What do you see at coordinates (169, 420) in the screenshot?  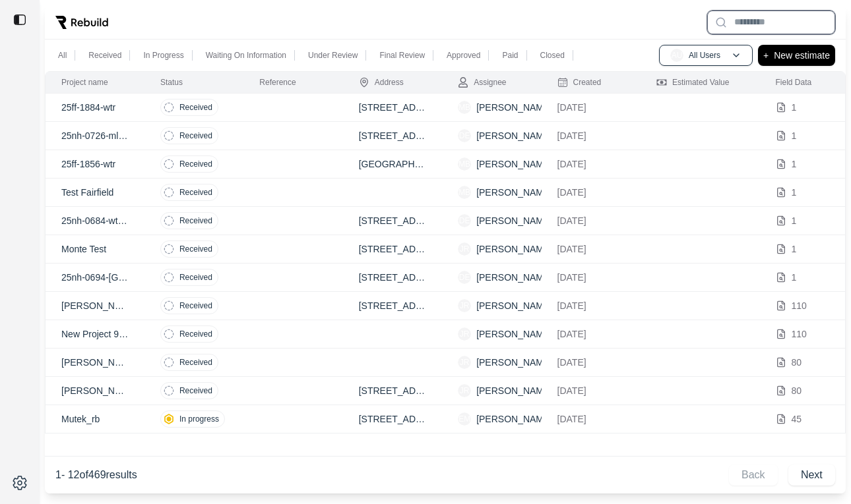 I see `img: in-progress.svg` at bounding box center [169, 420].